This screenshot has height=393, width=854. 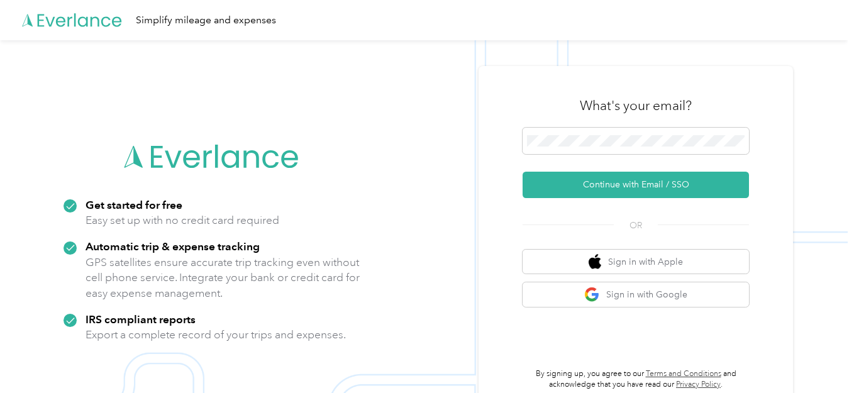 What do you see at coordinates (172, 246) in the screenshot?
I see `strong: Automatic trip & expense tracking` at bounding box center [172, 246].